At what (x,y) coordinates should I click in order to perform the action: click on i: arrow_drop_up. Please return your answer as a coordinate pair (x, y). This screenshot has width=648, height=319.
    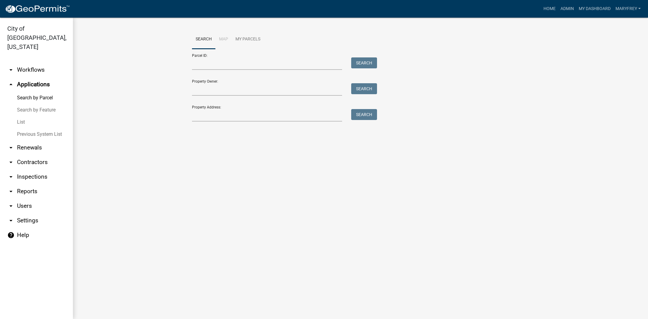
    Looking at the image, I should click on (11, 84).